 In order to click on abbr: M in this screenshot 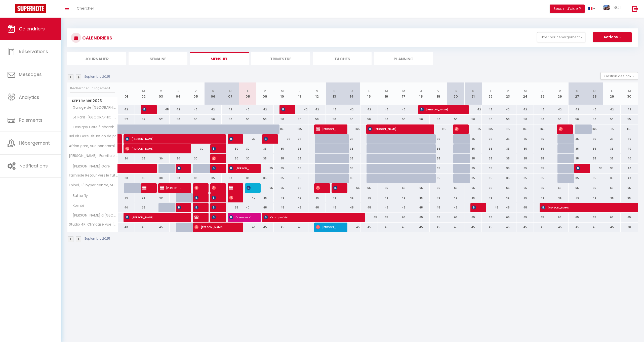, I will do `click(144, 91)`.